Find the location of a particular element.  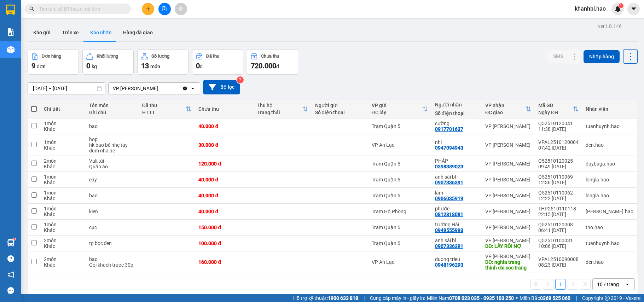

div: cường is located at coordinates (457, 124).